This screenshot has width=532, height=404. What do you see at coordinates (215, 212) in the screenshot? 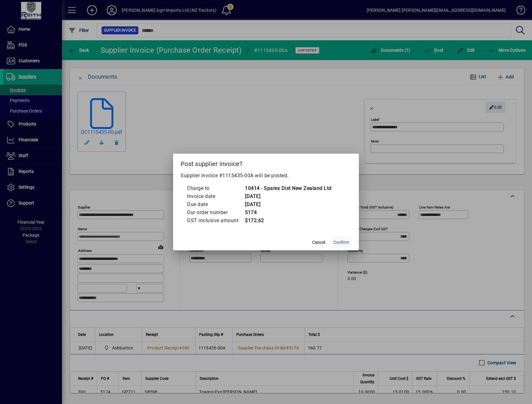
I see `td: Our order number` at bounding box center [215, 212].